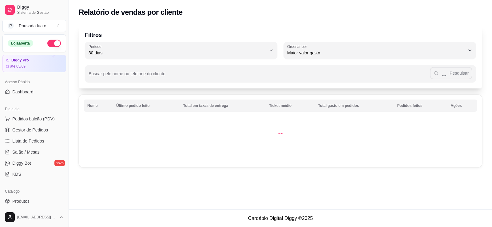 The image size is (492, 227). Describe the element at coordinates (34, 109) in the screenshot. I see `div: Dia a dia` at that location.